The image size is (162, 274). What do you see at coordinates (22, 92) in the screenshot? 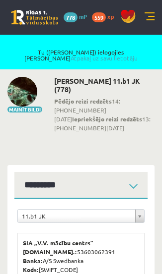
I see `img: Marta Cekula` at bounding box center [22, 92].